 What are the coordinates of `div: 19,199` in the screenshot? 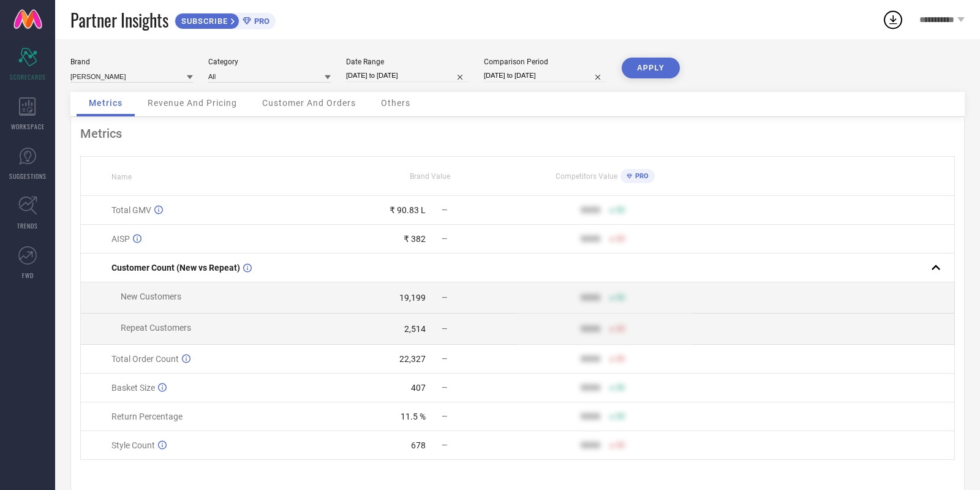 It's located at (412, 298).